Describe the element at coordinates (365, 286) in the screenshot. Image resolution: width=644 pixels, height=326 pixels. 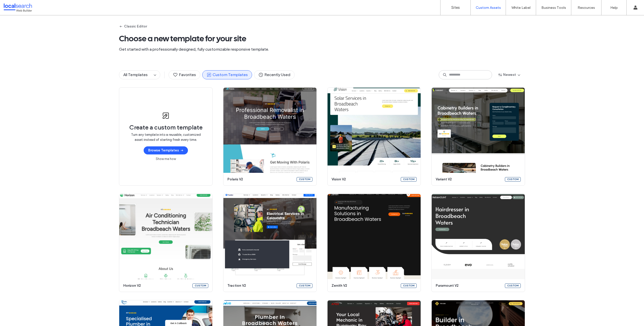
I see `span: zenith v2` at that location.